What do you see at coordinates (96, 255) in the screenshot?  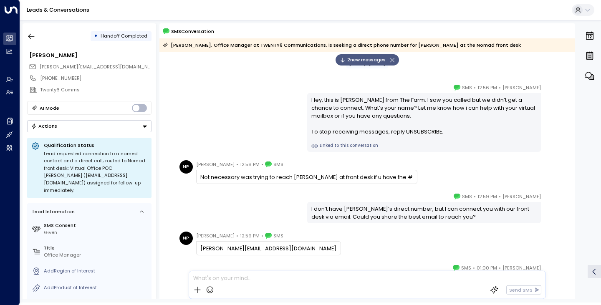 I see `div: Office Manager` at bounding box center [96, 255].